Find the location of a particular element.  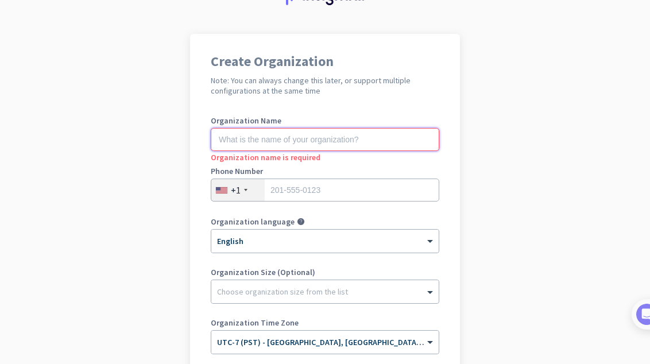

input: What is the name of your organization? is located at coordinates (325, 140).